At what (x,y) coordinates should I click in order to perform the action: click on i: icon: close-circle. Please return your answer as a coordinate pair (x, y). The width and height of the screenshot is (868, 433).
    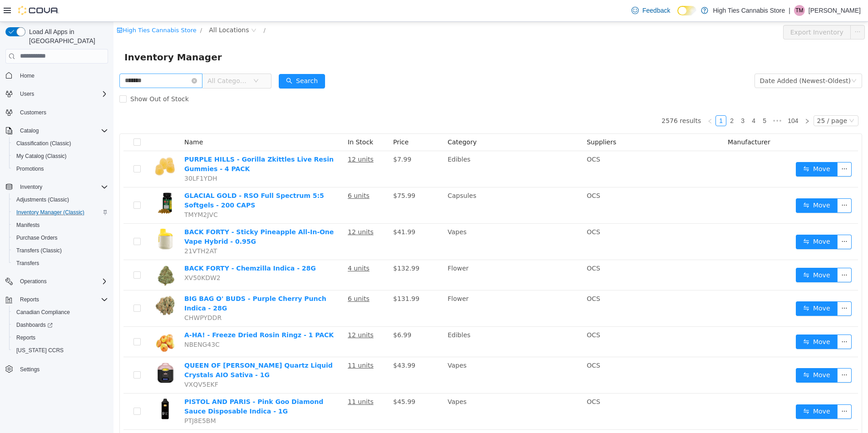
    Looking at the image, I should click on (81, 59).